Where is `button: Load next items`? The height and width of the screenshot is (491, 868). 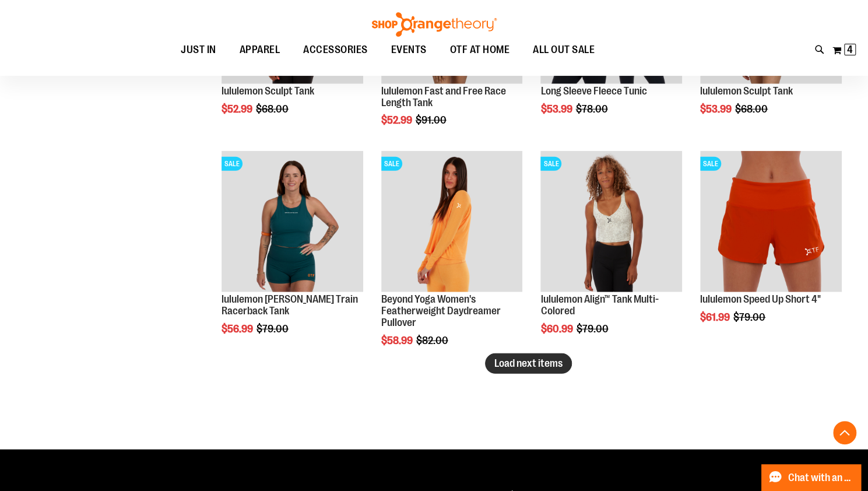 button: Load next items is located at coordinates (528, 363).